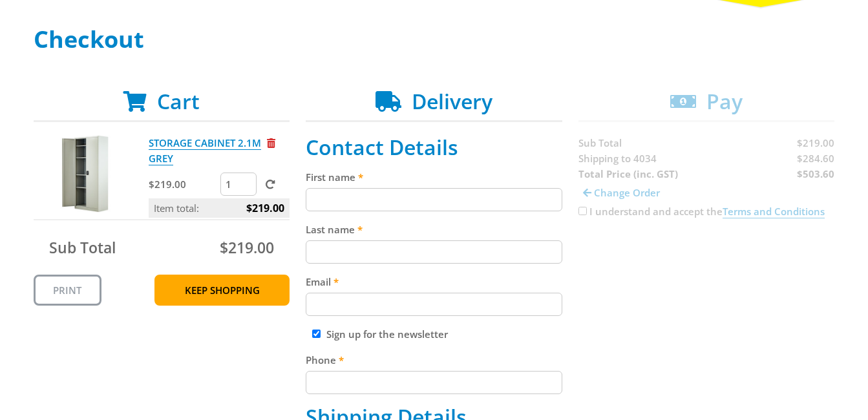 This screenshot has width=868, height=420. What do you see at coordinates (387, 334) in the screenshot?
I see `label: Sign up for the newsletter` at bounding box center [387, 334].